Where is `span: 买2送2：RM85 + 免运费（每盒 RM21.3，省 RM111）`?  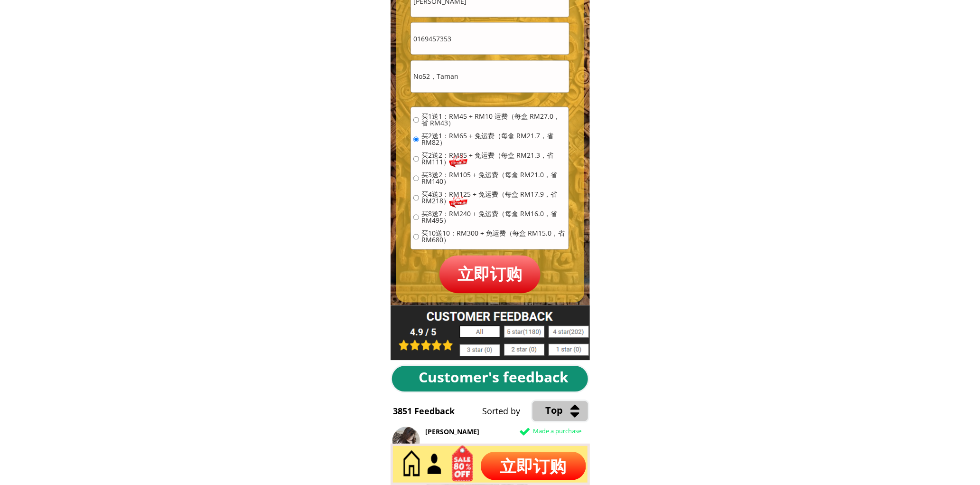
span: 买2送2：RM85 + 免运费（每盒 RM21.3，省 RM111） is located at coordinates (493, 159).